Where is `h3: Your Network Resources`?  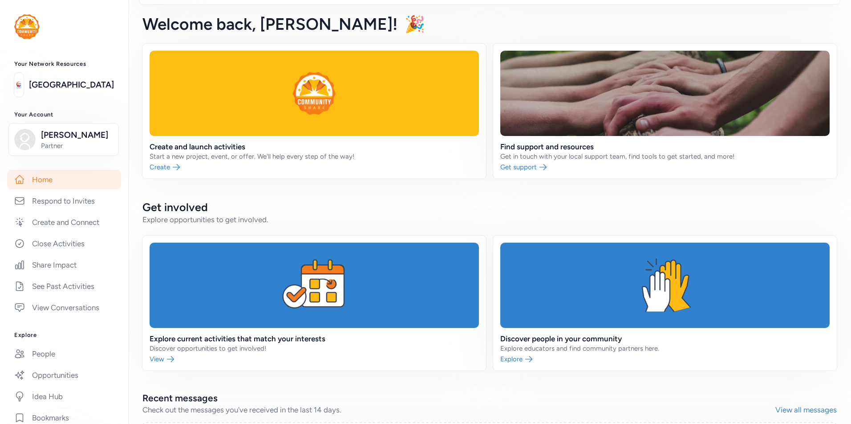 h3: Your Network Resources is located at coordinates (64, 64).